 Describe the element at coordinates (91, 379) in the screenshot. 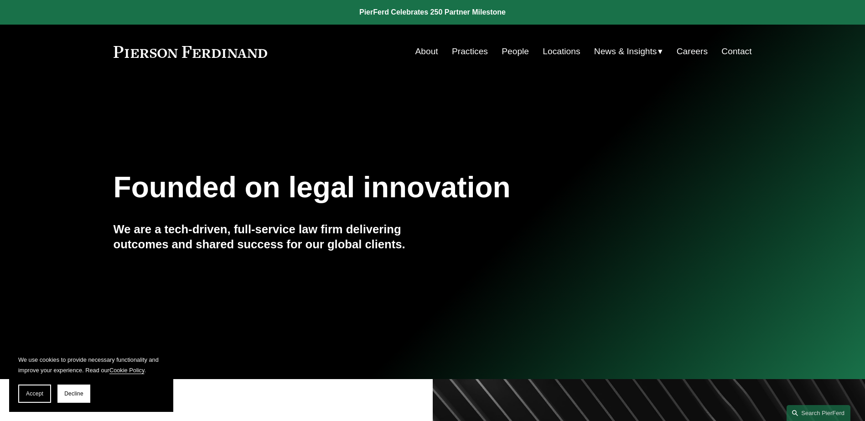

I see `section: Cookie banner` at that location.